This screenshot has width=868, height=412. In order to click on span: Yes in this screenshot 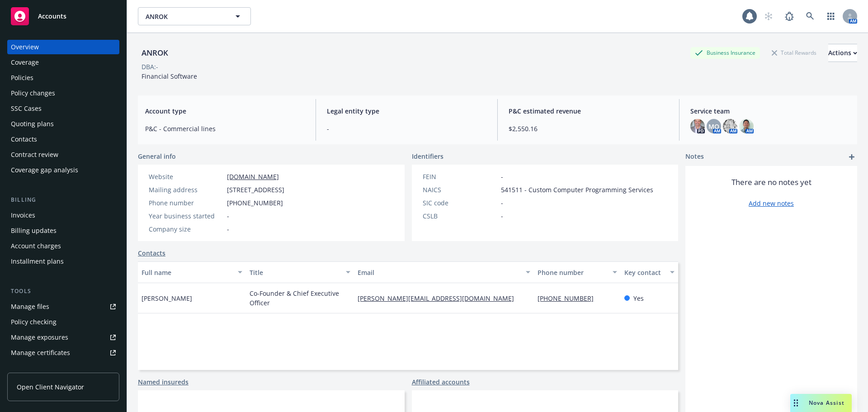, I will do `click(638, 298)`.